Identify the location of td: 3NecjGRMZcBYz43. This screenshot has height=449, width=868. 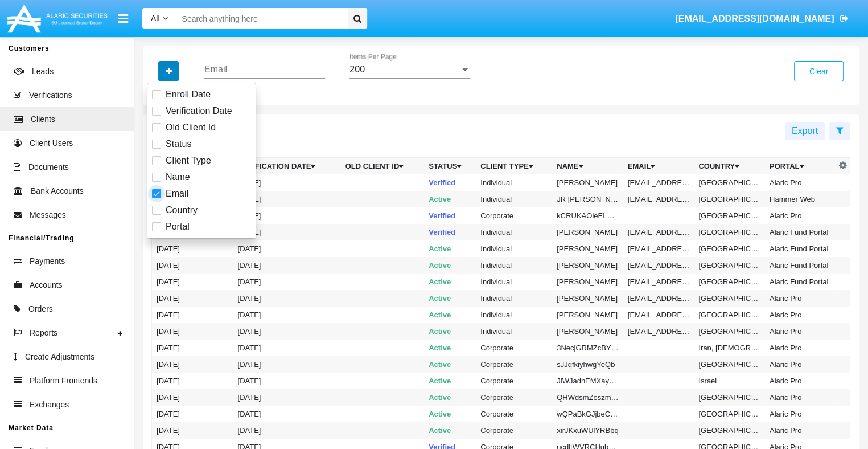
(587, 347).